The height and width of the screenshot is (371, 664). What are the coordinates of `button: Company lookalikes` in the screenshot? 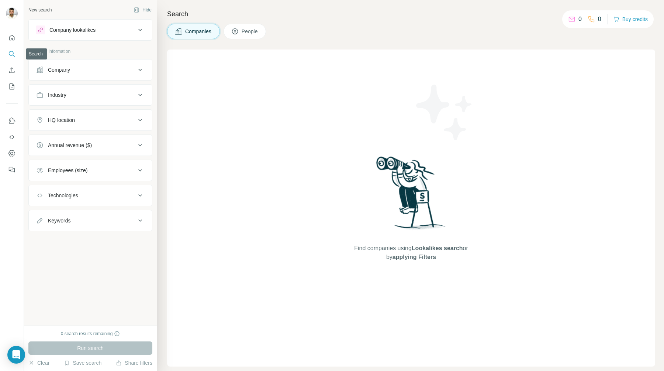 It's located at (90, 30).